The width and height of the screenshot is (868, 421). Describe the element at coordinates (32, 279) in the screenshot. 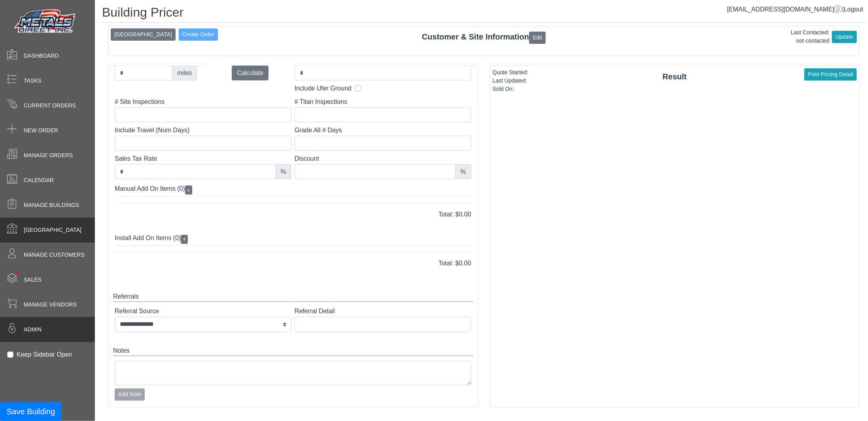

I see `span: Sales` at that location.